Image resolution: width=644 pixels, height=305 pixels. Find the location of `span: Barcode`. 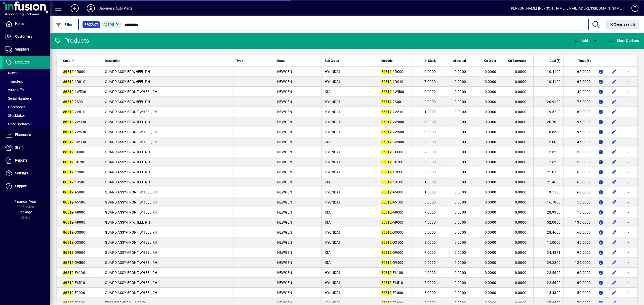

span: Barcode is located at coordinates (387, 61).